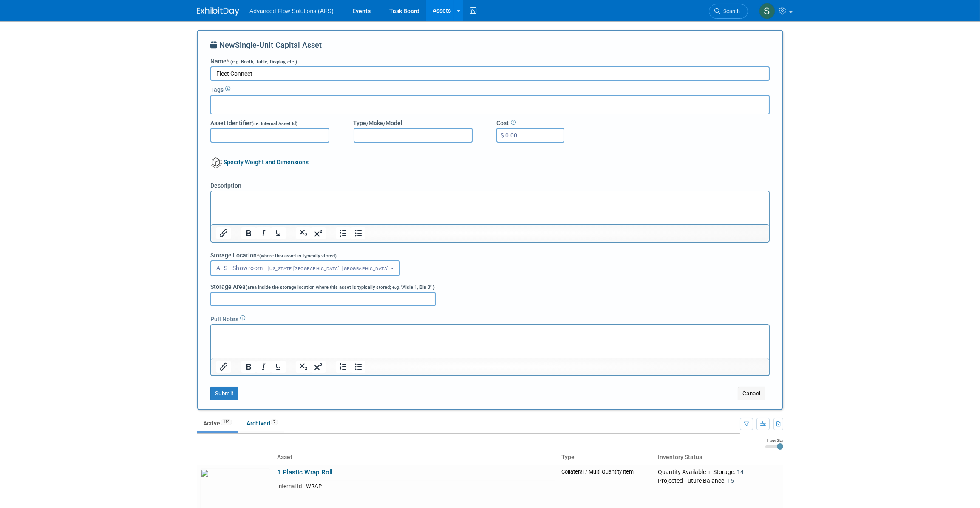  I want to click on span: Cost, so click(502, 123).